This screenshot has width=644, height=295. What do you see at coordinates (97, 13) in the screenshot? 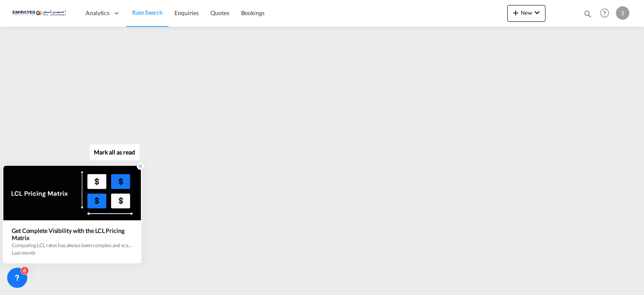
I see `span: Analytics` at bounding box center [97, 13].